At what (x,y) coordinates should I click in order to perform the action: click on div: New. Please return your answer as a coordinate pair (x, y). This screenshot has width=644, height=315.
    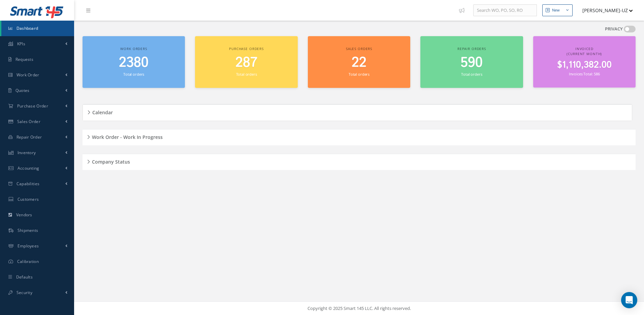
    Looking at the image, I should click on (556, 10).